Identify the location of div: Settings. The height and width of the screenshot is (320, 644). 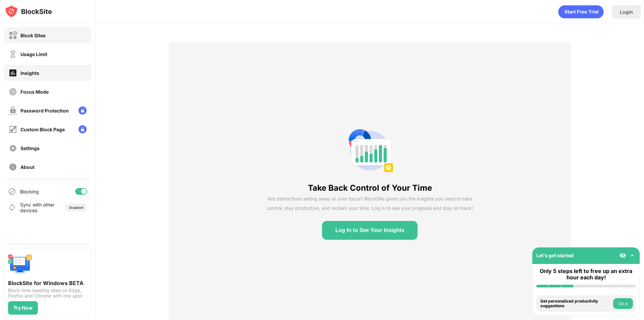
(30, 148).